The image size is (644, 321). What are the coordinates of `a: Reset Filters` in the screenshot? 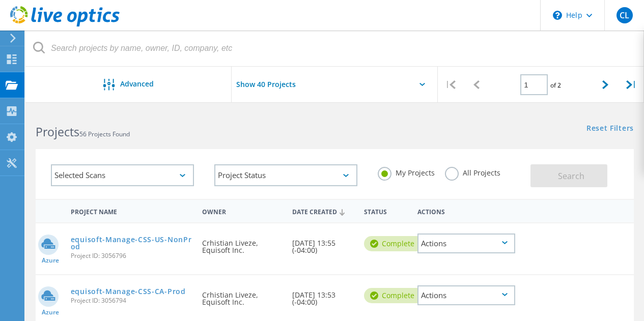 It's located at (610, 129).